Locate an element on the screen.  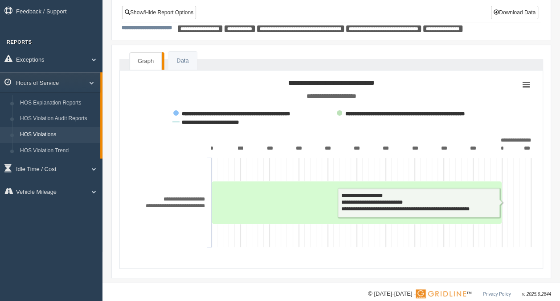
button: Download Data is located at coordinates (515, 12).